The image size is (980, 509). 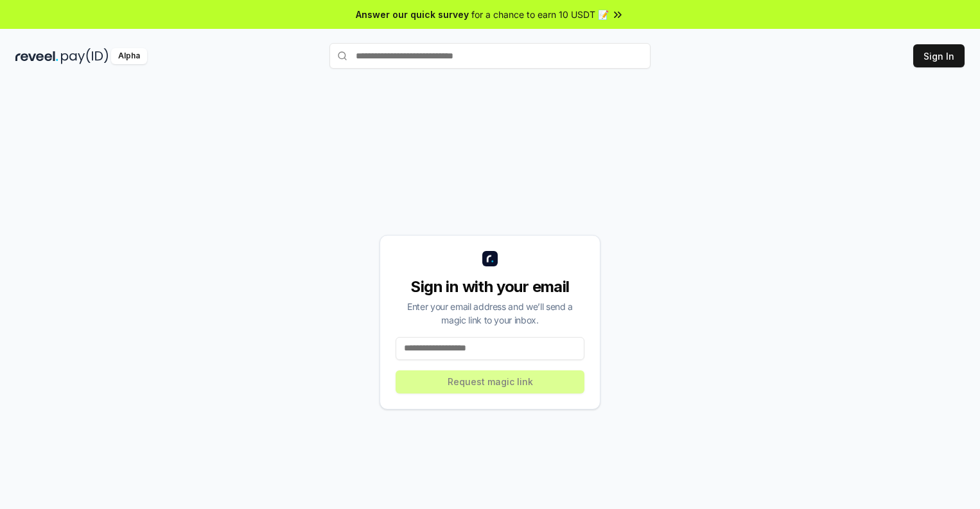 I want to click on div: Alpha, so click(x=129, y=56).